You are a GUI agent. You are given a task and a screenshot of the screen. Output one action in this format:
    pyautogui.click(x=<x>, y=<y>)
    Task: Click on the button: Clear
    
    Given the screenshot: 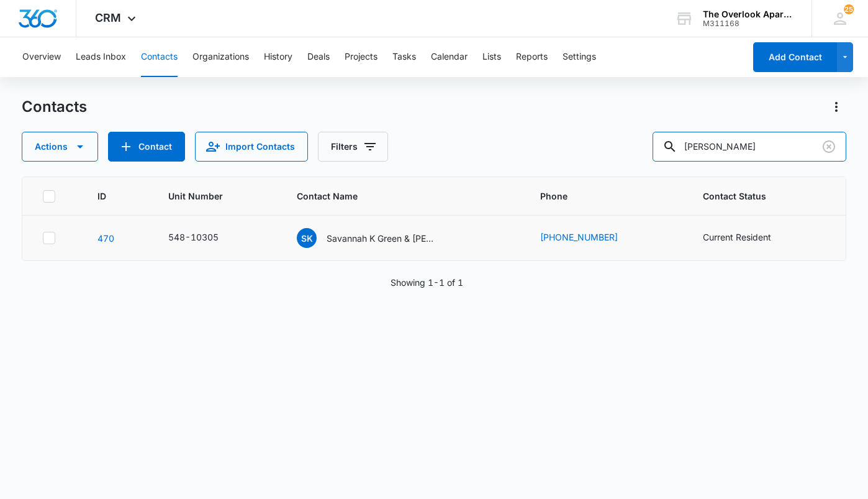 What is the action you would take?
    pyautogui.click(x=829, y=147)
    